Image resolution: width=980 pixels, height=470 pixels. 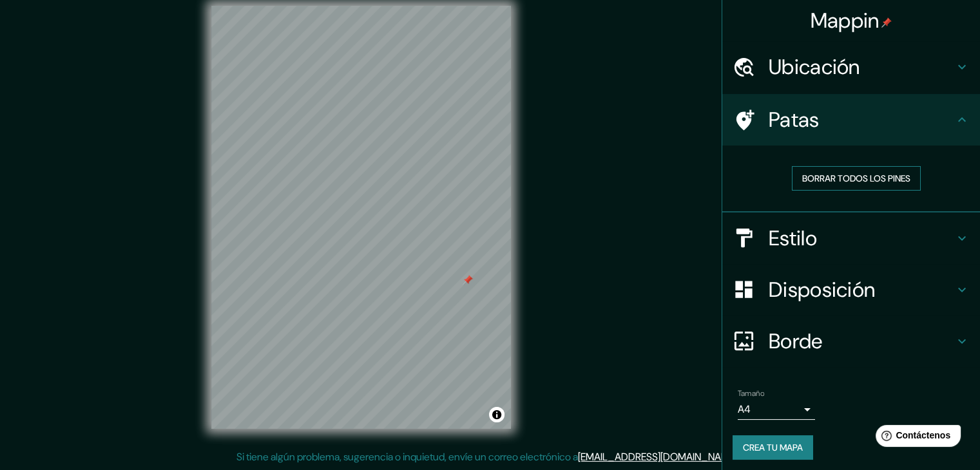 What do you see at coordinates (772, 448) in the screenshot?
I see `font: Crea tu mapa` at bounding box center [772, 448].